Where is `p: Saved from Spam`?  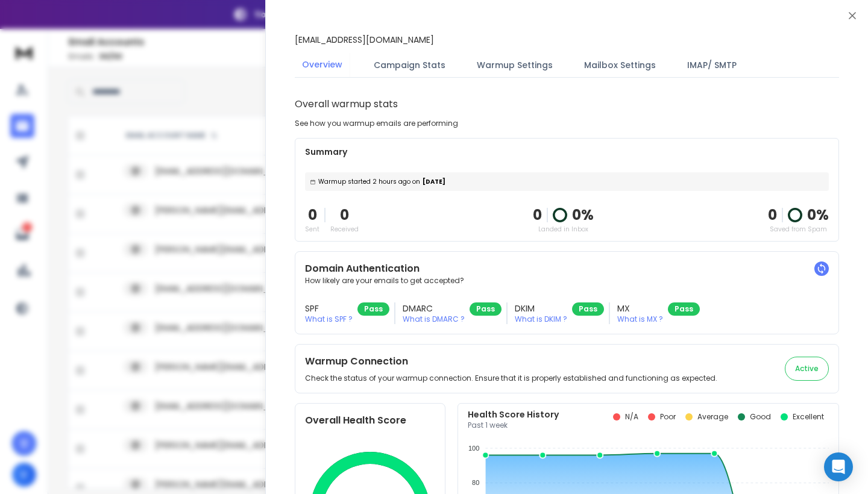
p: Saved from Spam is located at coordinates (798, 229).